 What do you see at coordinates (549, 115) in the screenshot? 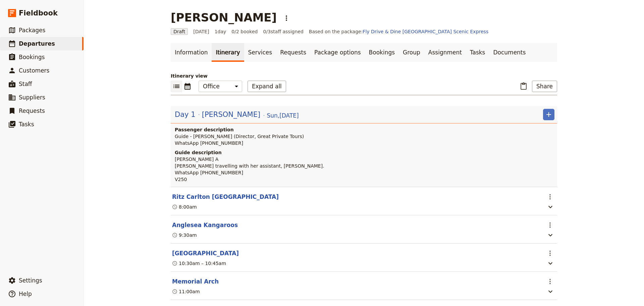
I see `button: Add` at bounding box center [549, 115].